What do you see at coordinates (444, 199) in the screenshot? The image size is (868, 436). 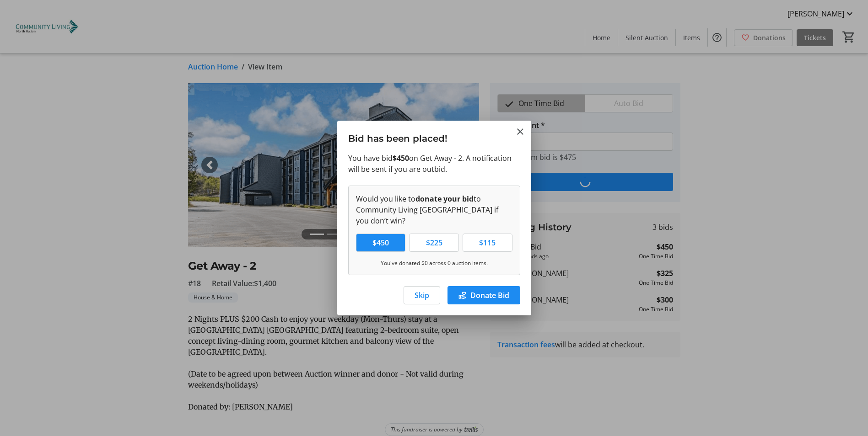 I see `strong: donate your bid` at bounding box center [444, 199].